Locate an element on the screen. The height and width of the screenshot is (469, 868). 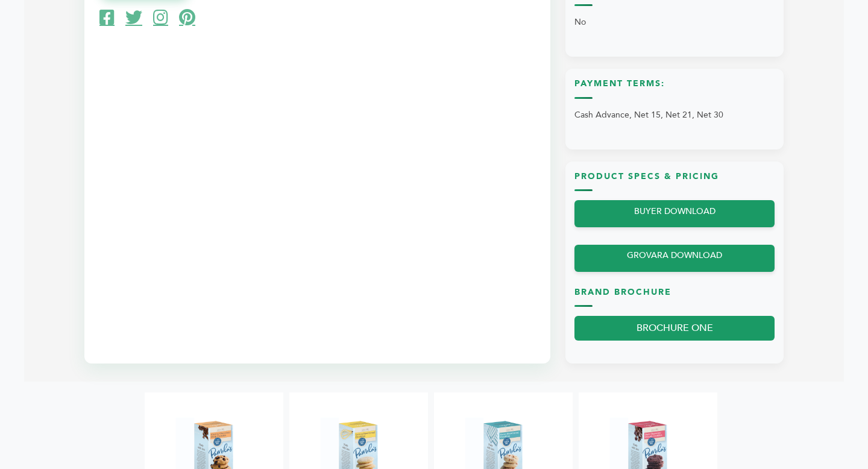
a: BUYER DOWNLOAD is located at coordinates (675, 213).